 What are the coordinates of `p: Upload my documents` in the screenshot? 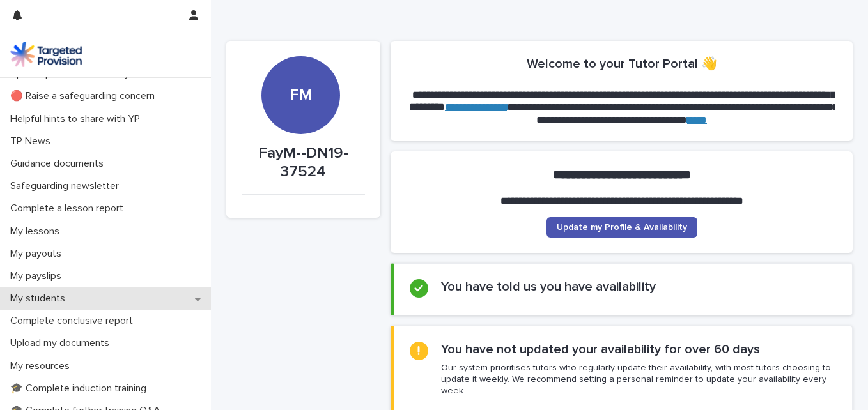 It's located at (62, 343).